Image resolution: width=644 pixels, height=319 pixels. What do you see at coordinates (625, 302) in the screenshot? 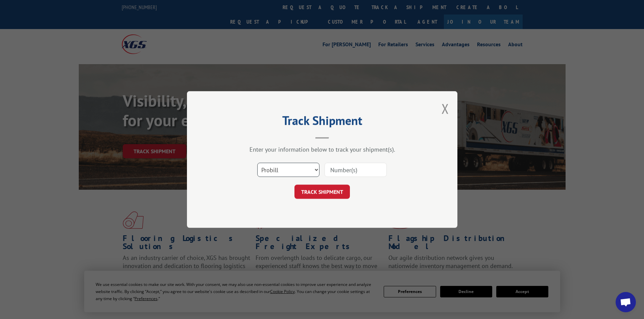
I see `div: Open chat` at bounding box center [625, 302].